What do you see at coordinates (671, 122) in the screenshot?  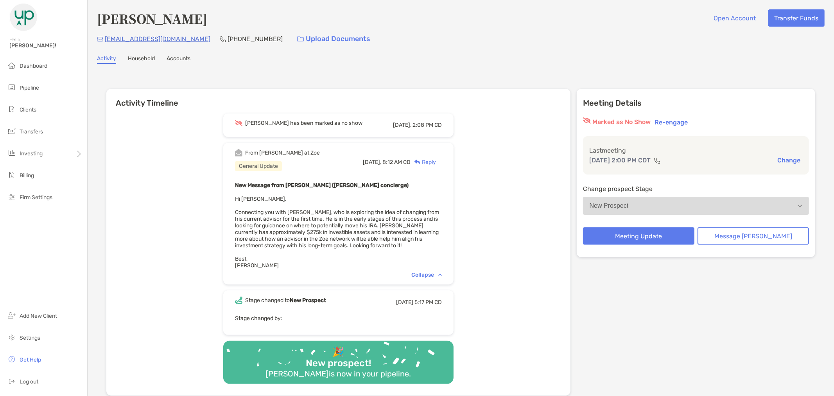 I see `button: Re-engage` at bounding box center [671, 122].